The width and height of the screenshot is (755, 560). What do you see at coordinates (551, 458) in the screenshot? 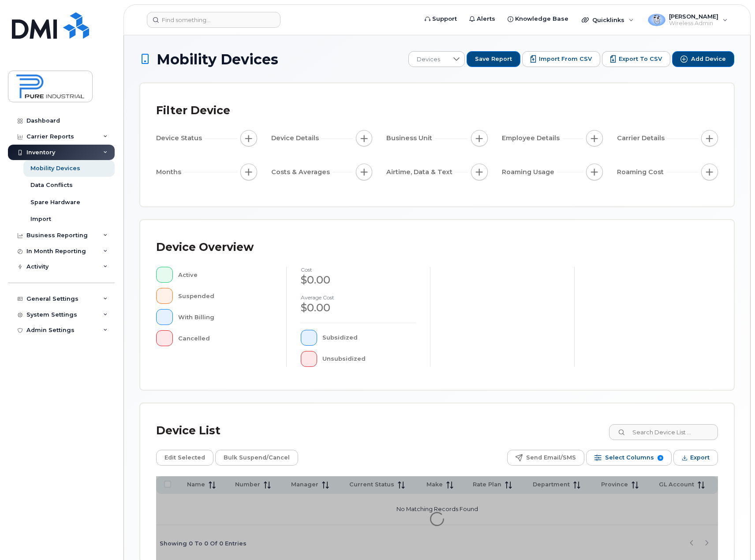
I see `span: Send Email/SMS` at bounding box center [551, 458].